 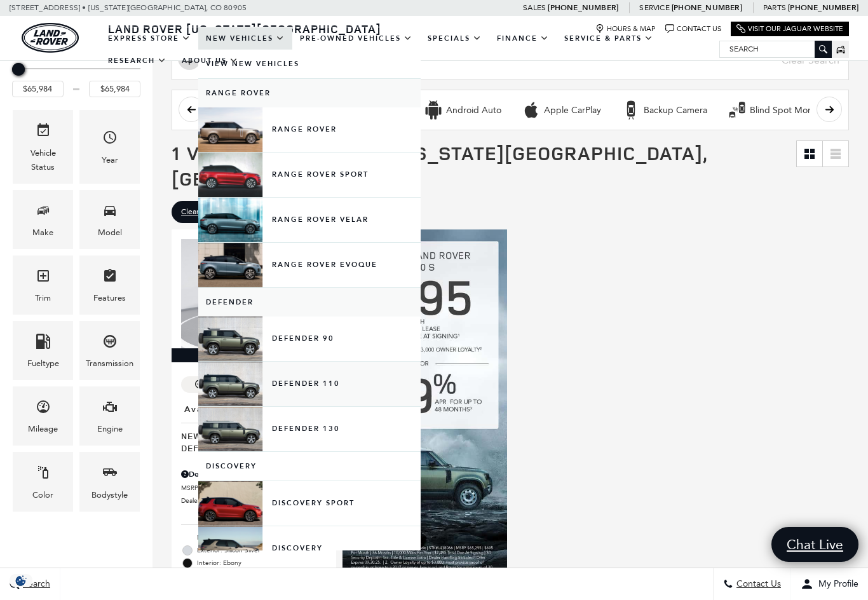 I want to click on div: YearYear, so click(x=109, y=146).